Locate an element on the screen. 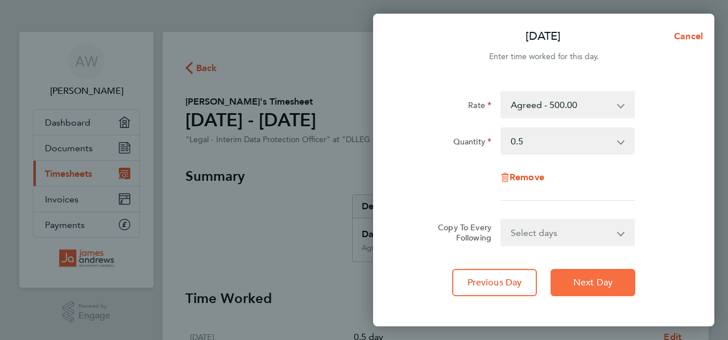 The image size is (728, 340). span: Cancel is located at coordinates (687, 36).